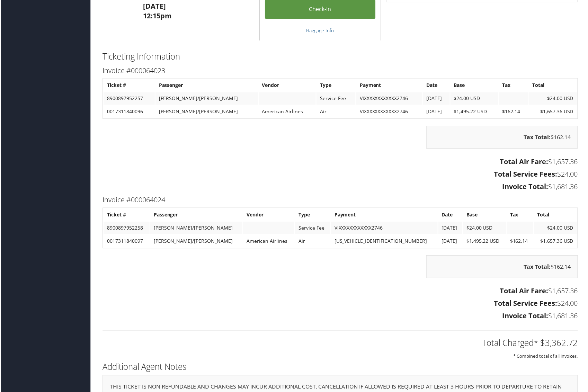 This screenshot has width=588, height=392. Describe the element at coordinates (126, 242) in the screenshot. I see `td: 0017311840097` at that location.